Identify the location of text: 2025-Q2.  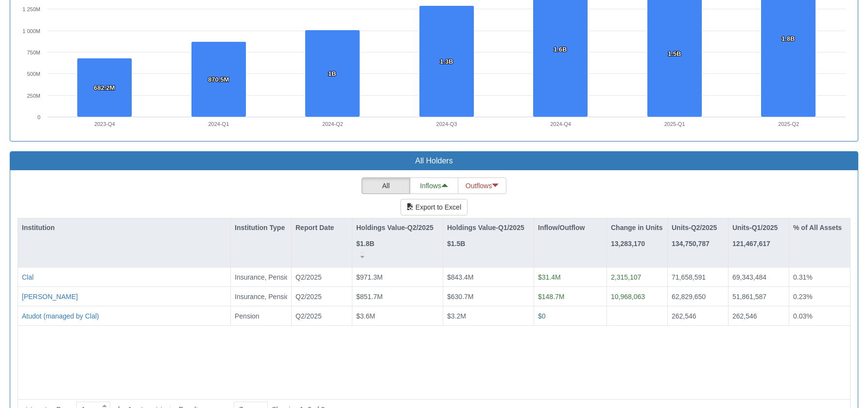
(788, 124).